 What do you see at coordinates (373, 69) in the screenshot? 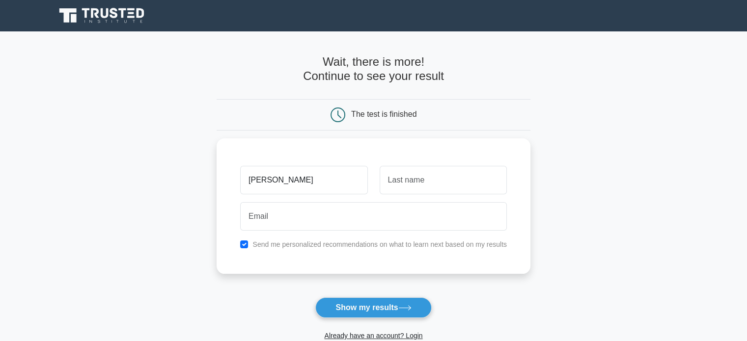
I see `h4: Wait, there is more! Continue to see your result` at bounding box center [373, 69].